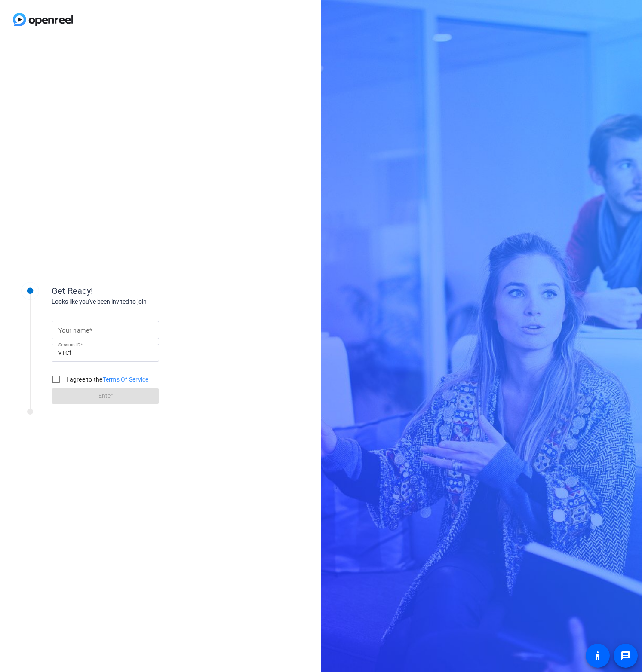 Image resolution: width=642 pixels, height=672 pixels. I want to click on div: Get Ready!, so click(137, 291).